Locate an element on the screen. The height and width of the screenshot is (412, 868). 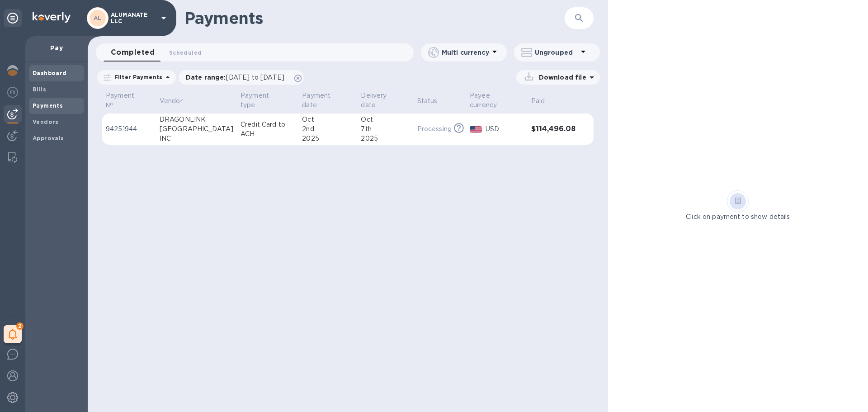
b: AL is located at coordinates (98, 18).